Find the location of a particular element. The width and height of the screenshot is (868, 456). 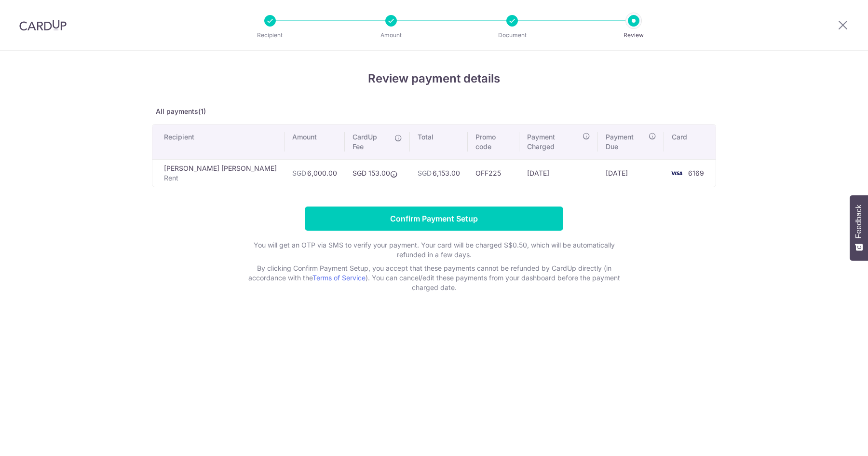

p: Recipient is located at coordinates (270, 35).